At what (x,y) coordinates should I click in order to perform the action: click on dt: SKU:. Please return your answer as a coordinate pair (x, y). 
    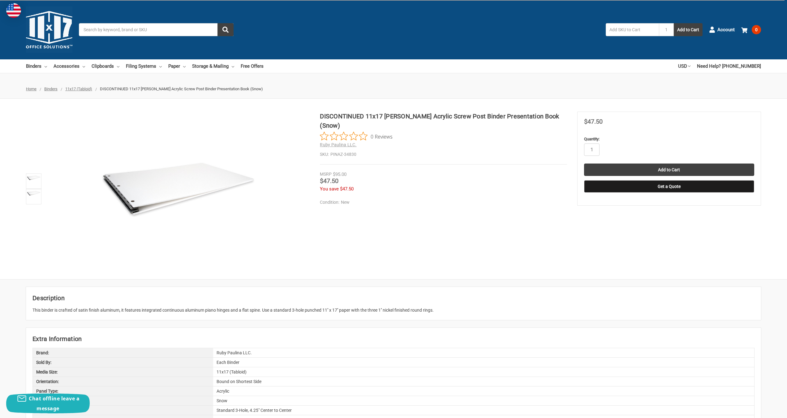
    Looking at the image, I should click on (324, 154).